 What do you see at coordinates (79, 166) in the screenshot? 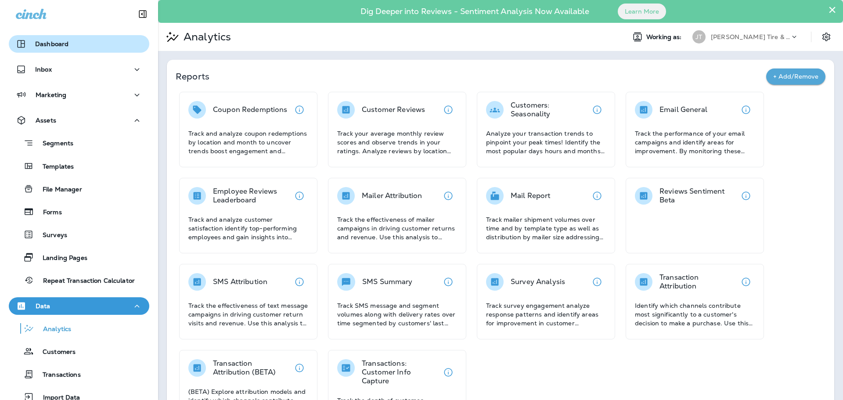
I see `button: Templates` at bounding box center [79, 166].